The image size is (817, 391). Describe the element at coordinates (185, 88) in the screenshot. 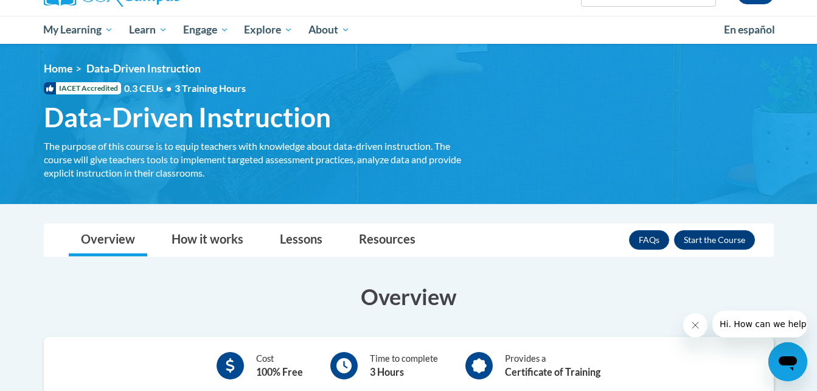

I see `span: 0.3 CEUs` at that location.